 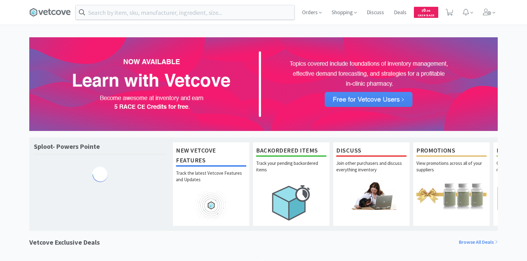 I want to click on p: Track your pending backordered items, so click(x=291, y=171).